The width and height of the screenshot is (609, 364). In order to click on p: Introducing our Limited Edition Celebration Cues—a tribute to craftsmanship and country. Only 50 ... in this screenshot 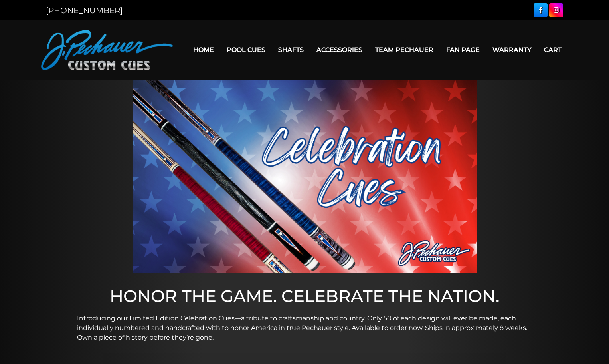, I will do `click(305, 328)`.